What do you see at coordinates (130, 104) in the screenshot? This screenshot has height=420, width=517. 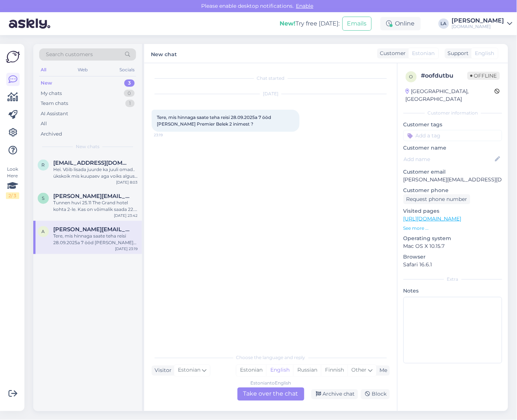 I see `div: 1` at bounding box center [130, 104].